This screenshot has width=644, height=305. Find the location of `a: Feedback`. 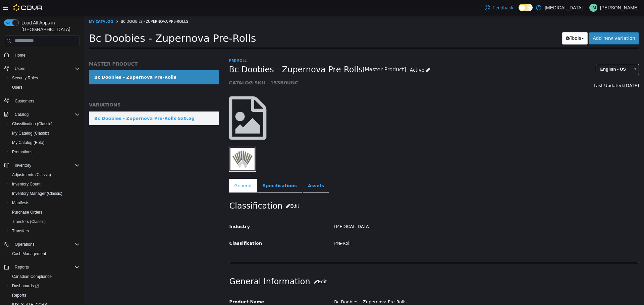

a: Feedback is located at coordinates (499, 8).